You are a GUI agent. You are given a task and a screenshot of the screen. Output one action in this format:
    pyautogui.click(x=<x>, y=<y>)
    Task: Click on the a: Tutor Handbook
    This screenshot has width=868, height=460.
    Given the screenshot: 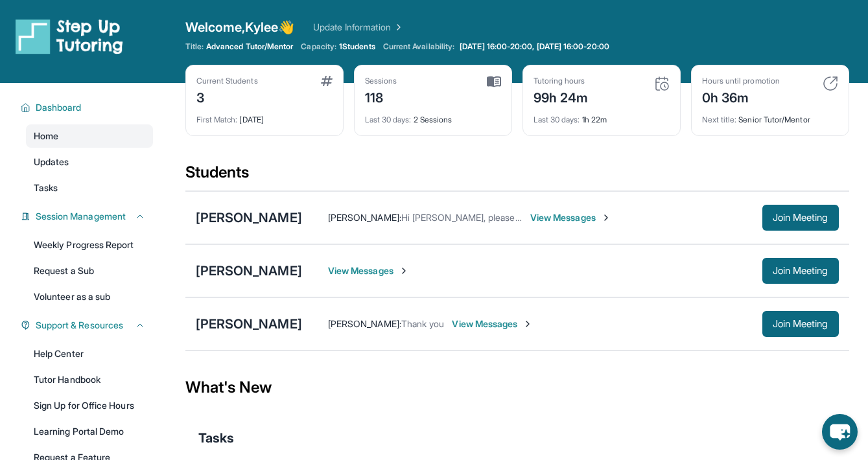 What is the action you would take?
    pyautogui.click(x=89, y=380)
    